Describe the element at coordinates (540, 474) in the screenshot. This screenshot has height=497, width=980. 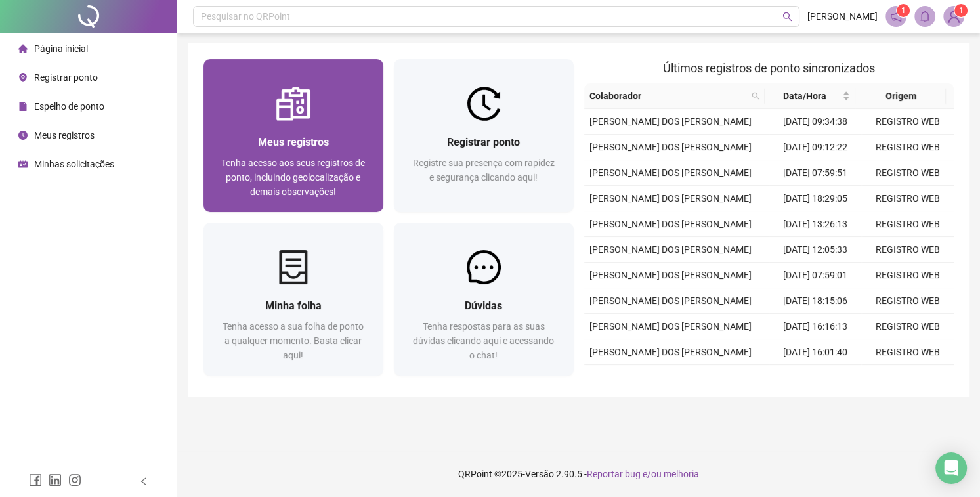
I see `span: Versão` at that location.